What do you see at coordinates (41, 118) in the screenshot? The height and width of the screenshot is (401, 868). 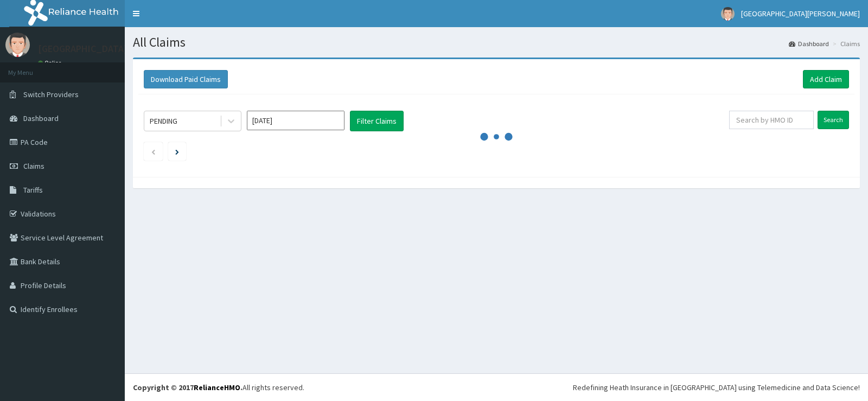 I see `span: Dashboard` at bounding box center [41, 118].